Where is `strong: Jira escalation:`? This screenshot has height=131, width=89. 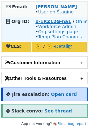
strong: Jira escalation: is located at coordinates (31, 94).